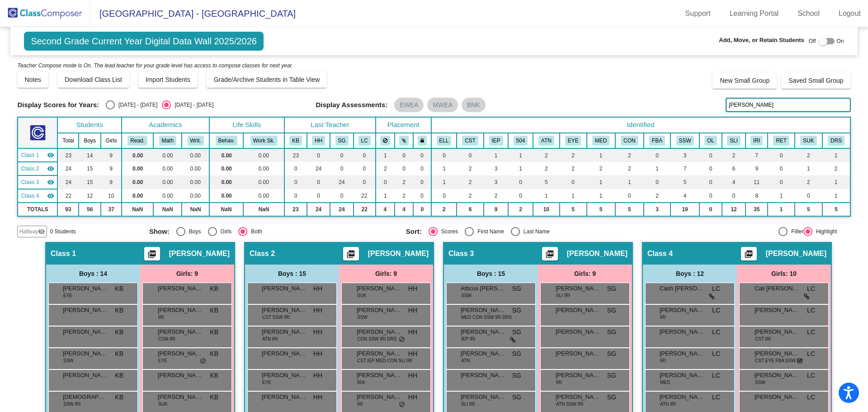 Image resolution: width=868 pixels, height=412 pixels. Describe the element at coordinates (51, 196) in the screenshot. I see `mat-icon: visibility` at that location.